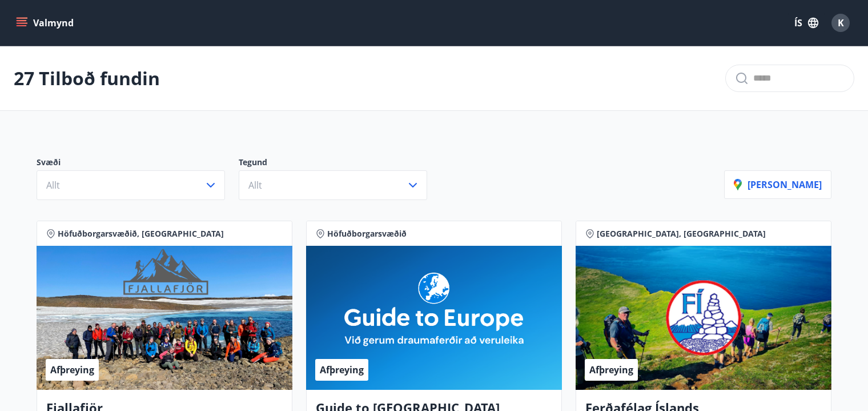 This screenshot has height=411, width=868. Describe the element at coordinates (841, 23) in the screenshot. I see `button: K` at that location.